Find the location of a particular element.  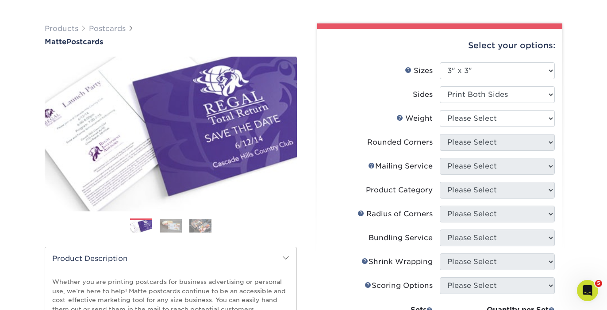

img: Matte 01 is located at coordinates (171, 134).